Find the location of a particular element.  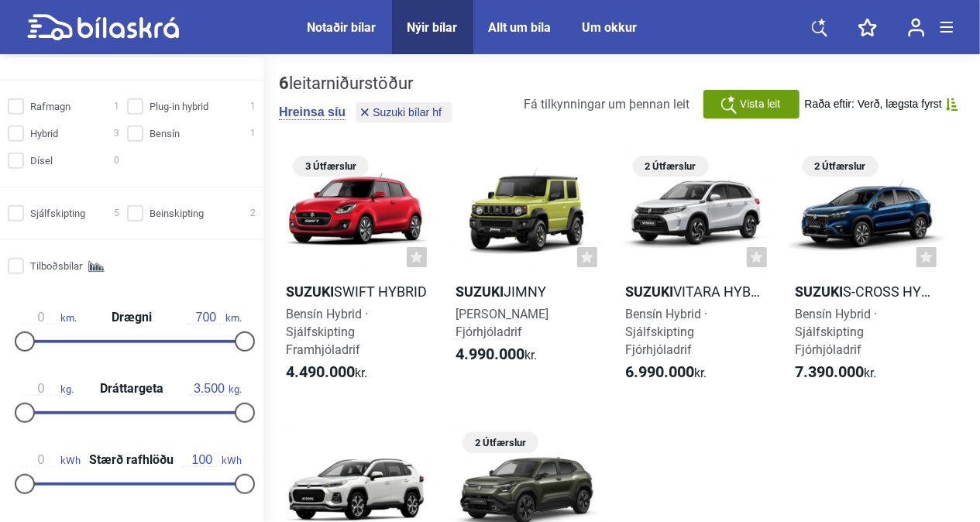

span: Beinskipting is located at coordinates (176, 213).